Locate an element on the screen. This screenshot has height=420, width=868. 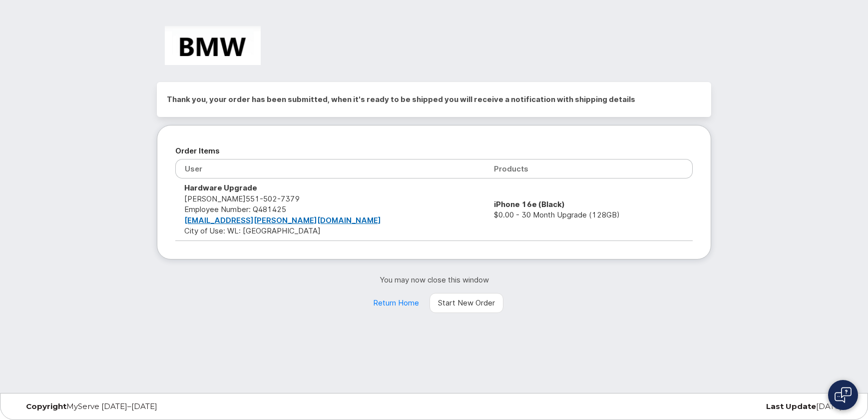
span: Employee Number: Q481425 is located at coordinates (235, 209).